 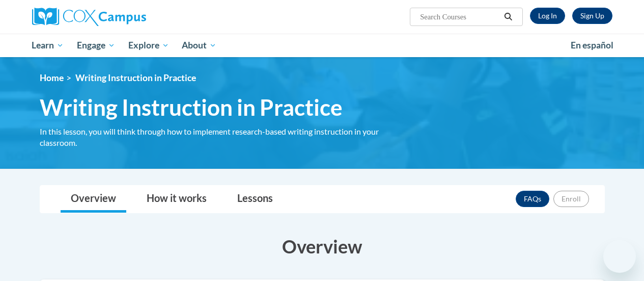 What do you see at coordinates (460, 17) in the screenshot?
I see `input: Search Courses` at bounding box center [460, 17].